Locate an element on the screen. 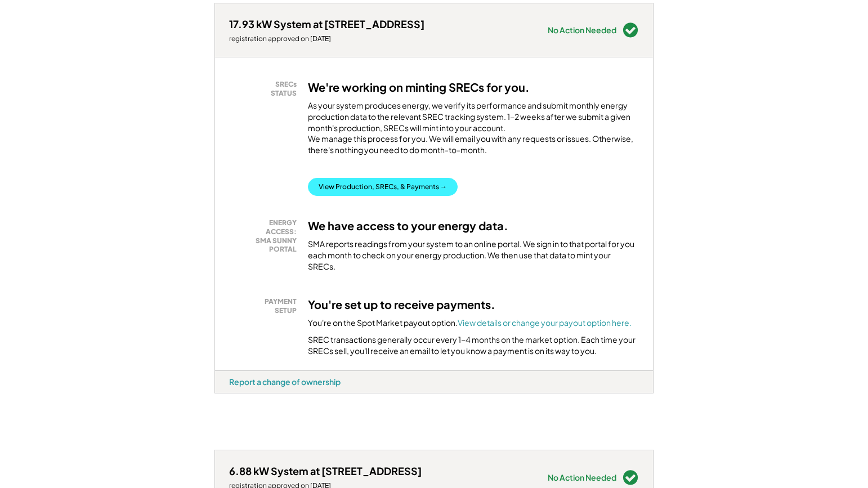 The width and height of the screenshot is (868, 488). div: SREC transactions generally occur every 1-4 months on the market option. Each time your SRECs sel... is located at coordinates (473, 344).